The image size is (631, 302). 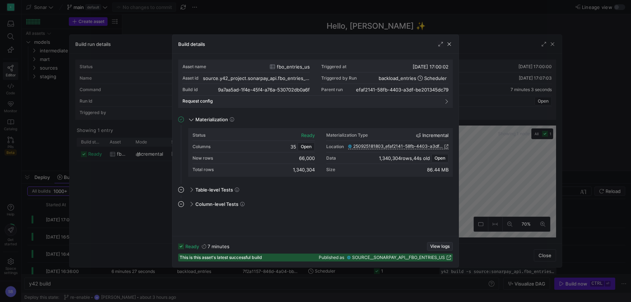 What do you see at coordinates (190, 90) in the screenshot?
I see `div: Build id` at bounding box center [190, 90].